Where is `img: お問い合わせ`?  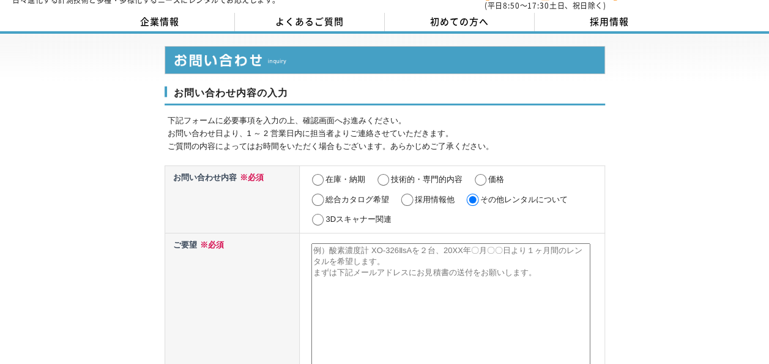
img: お問い合わせ is located at coordinates (385, 60).